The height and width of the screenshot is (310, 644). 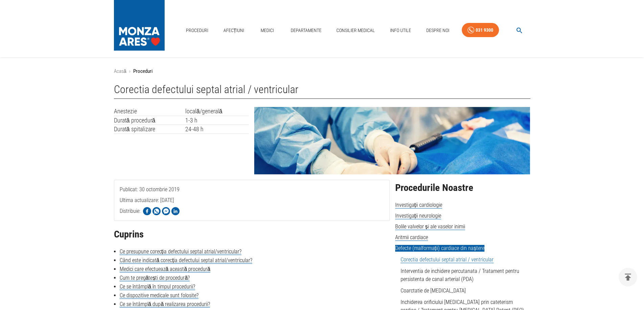 What do you see at coordinates (166, 211) in the screenshot?
I see `img: Share on Facebook Messenger` at bounding box center [166, 211].